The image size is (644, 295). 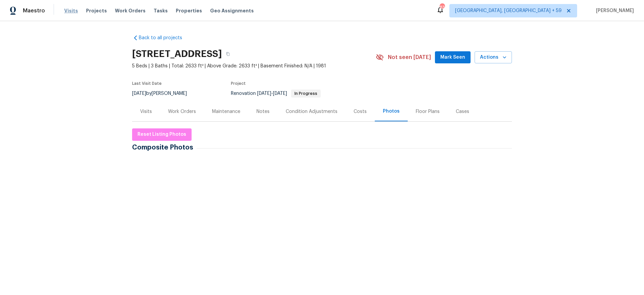 I want to click on span: Tasks, so click(x=161, y=11).